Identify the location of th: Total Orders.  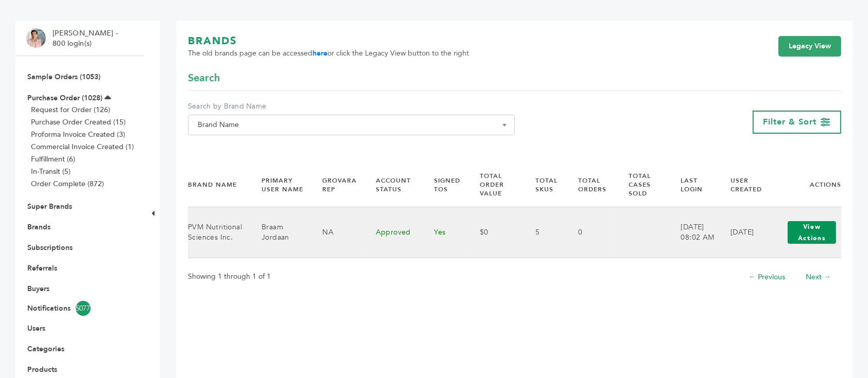
(591, 184).